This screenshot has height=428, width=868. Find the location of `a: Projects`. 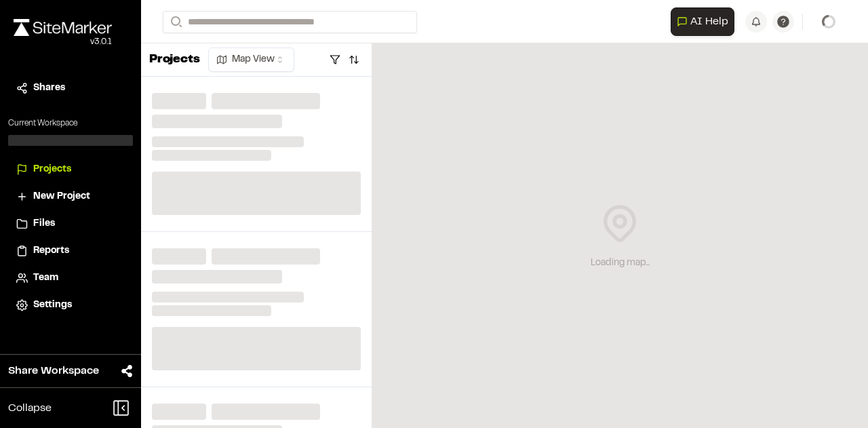

a: Projects is located at coordinates (70, 169).